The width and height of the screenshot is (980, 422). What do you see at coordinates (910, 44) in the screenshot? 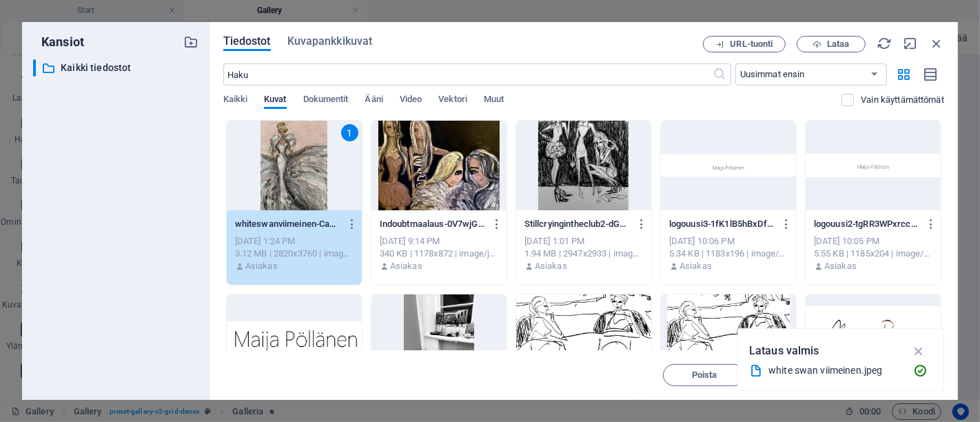
I see `i: Minimoi` at bounding box center [910, 44].